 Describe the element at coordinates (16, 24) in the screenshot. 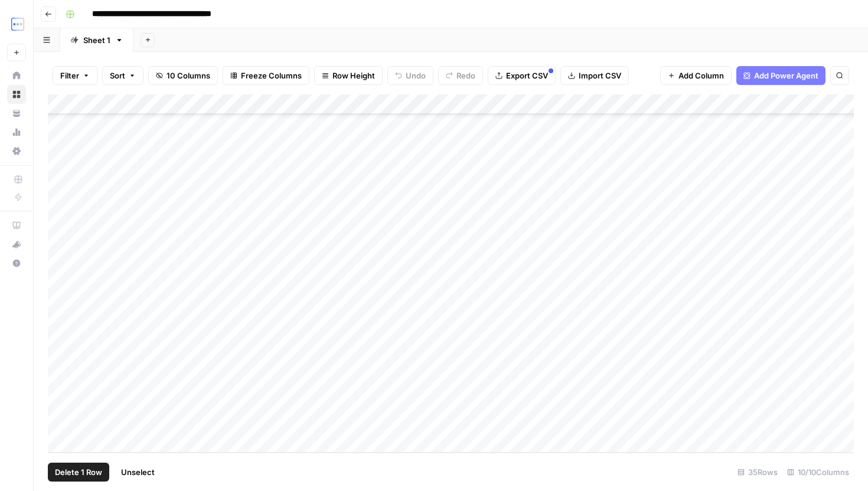

I see `button: Workspace: TripleDart` at that location.